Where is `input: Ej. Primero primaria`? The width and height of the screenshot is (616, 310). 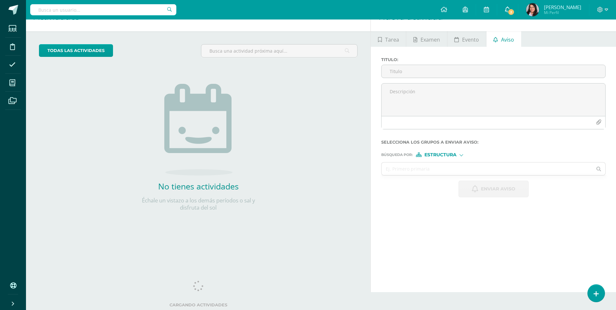
input: Ej. Primero primaria is located at coordinates (486, 168).